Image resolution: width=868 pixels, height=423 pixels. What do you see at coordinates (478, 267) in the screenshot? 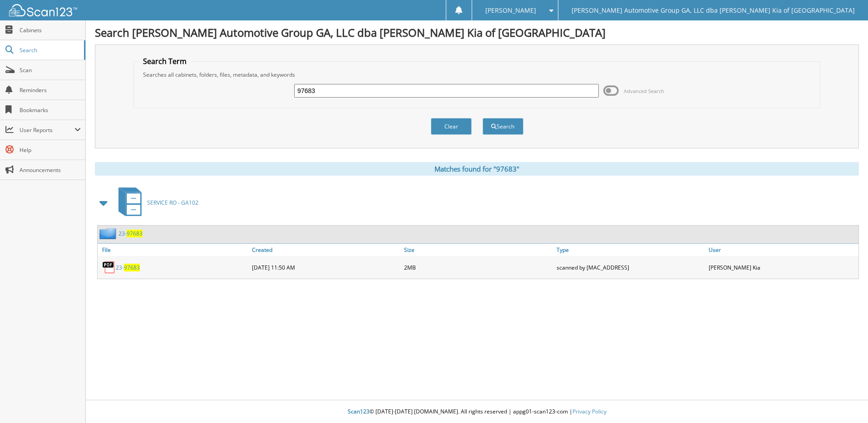
I see `div: 2MB` at bounding box center [478, 267].